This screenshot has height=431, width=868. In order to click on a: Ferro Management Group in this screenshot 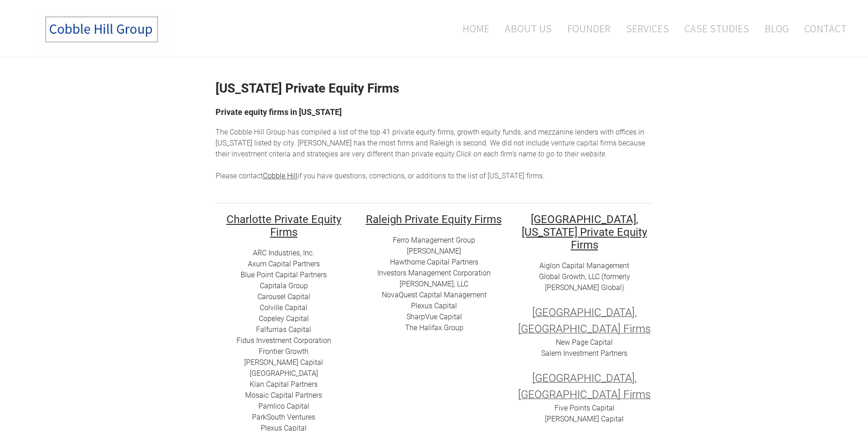, I will do `click(433, 240)`.